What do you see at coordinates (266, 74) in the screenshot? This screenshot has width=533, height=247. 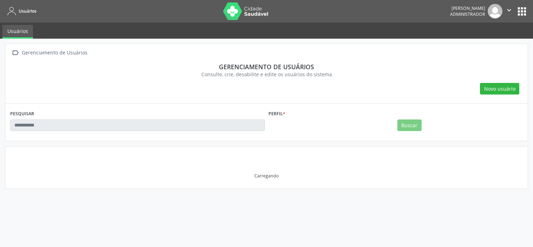 I see `div: Consulte, crie, desabilite e edite os usuários do sistema` at bounding box center [266, 74].